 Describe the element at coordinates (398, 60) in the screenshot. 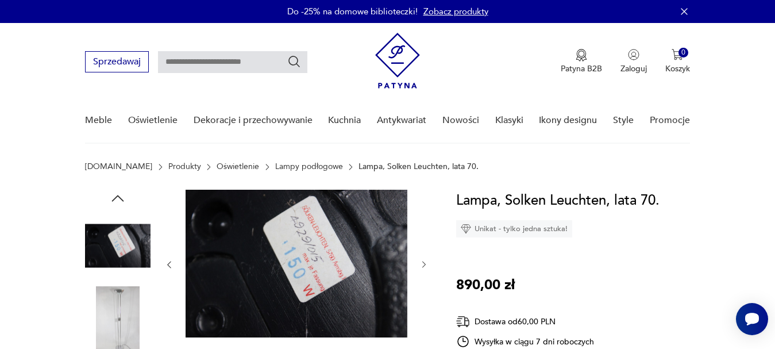

I see `img: Patyna - sklep z meblami i dekoracjami vintage` at that location.